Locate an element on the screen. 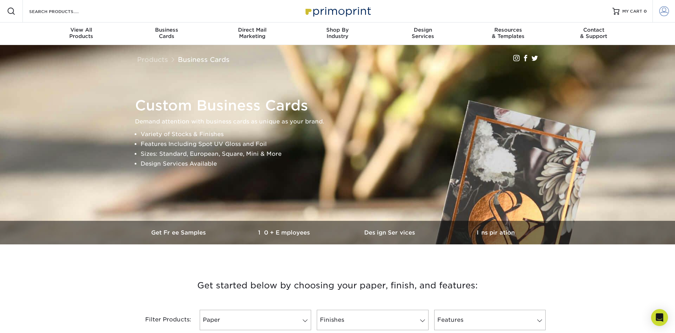 Image resolution: width=675 pixels, height=333 pixels. div: Marketing is located at coordinates (252, 33).